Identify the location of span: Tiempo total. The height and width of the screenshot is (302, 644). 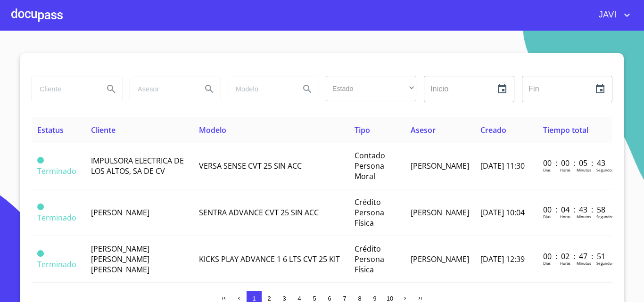
(566, 130).